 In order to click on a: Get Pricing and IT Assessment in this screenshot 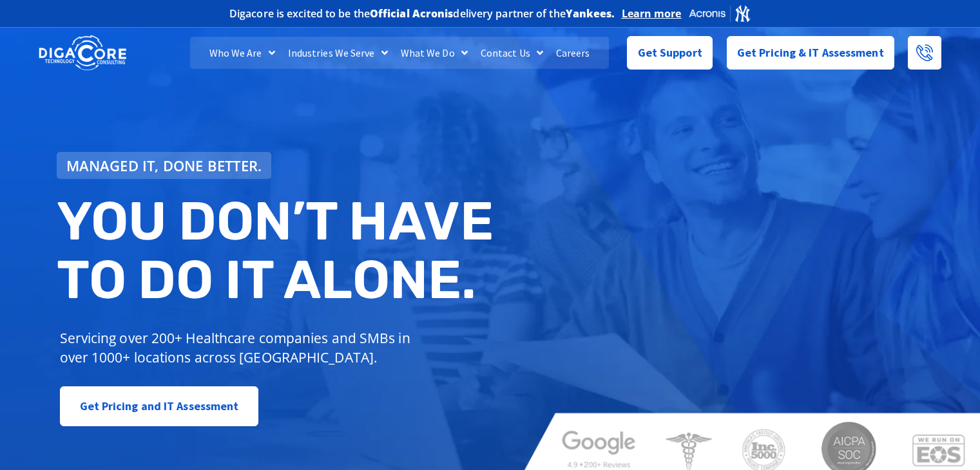, I will do `click(160, 407)`.